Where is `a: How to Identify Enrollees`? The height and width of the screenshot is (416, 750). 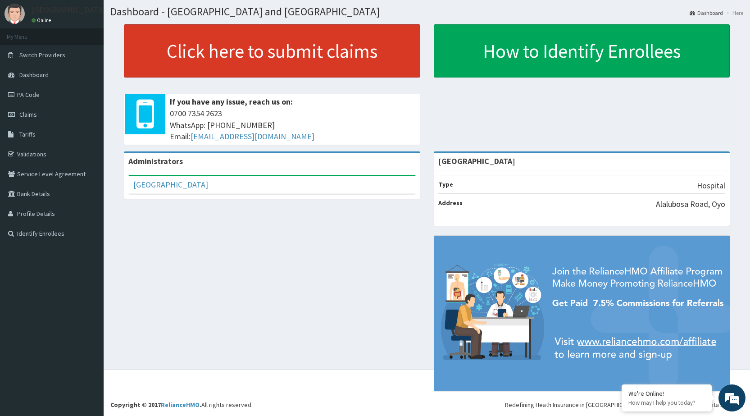
a: How to Identify Enrollees is located at coordinates (582, 51).